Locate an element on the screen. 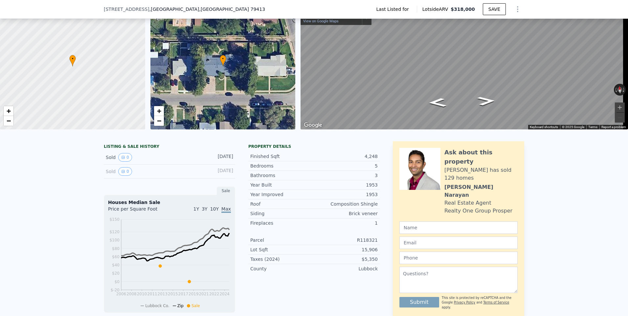  span: © 2025 Google is located at coordinates (573, 127).